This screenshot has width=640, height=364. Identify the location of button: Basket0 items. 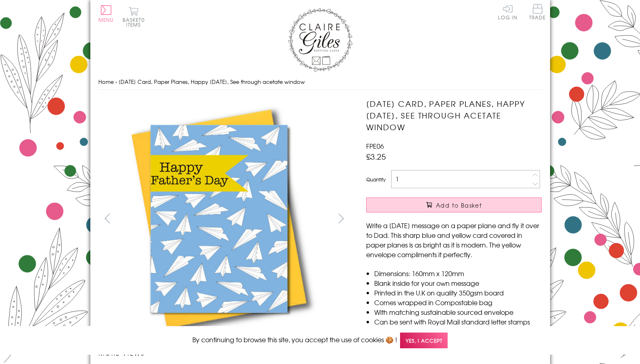
(133, 17).